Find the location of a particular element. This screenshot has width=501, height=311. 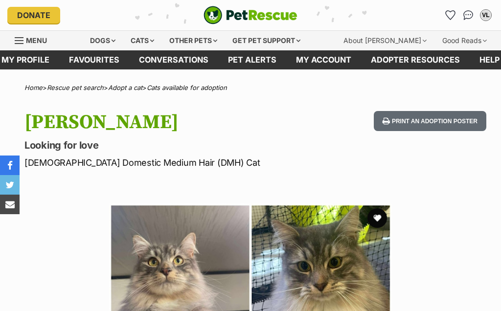

a: conversations is located at coordinates (174, 60).